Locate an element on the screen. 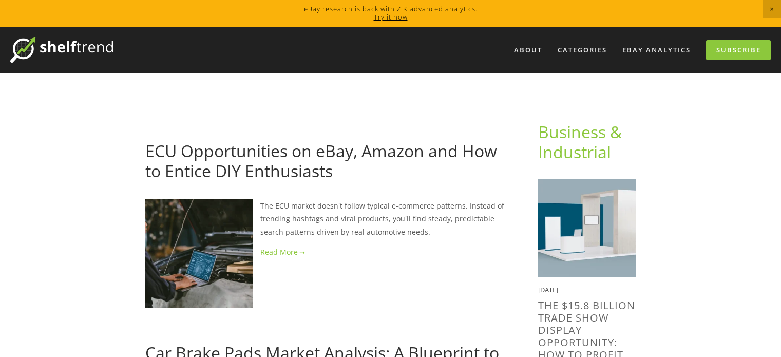 This screenshot has width=781, height=357. a: eBay Analytics is located at coordinates (656, 50).